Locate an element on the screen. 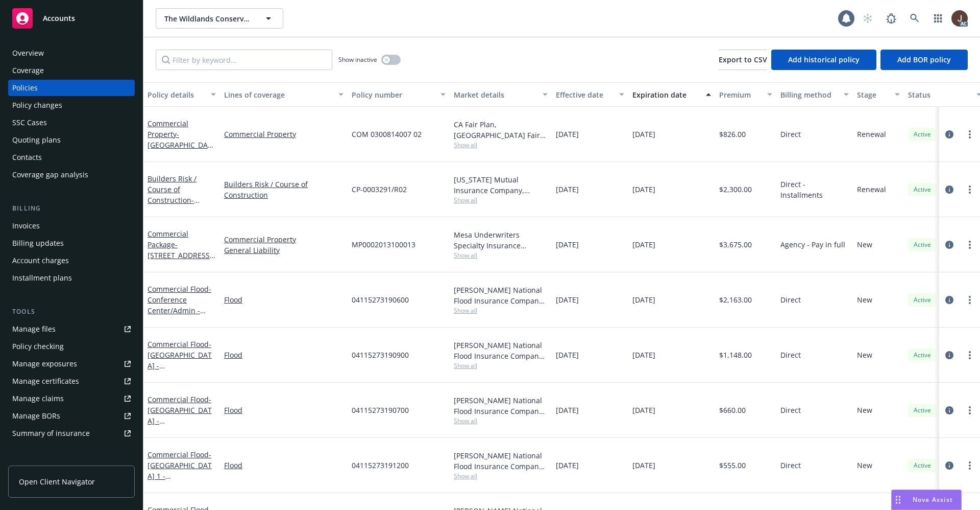 The height and width of the screenshot is (510, 980). span: Manage exposures is located at coordinates (71, 364).